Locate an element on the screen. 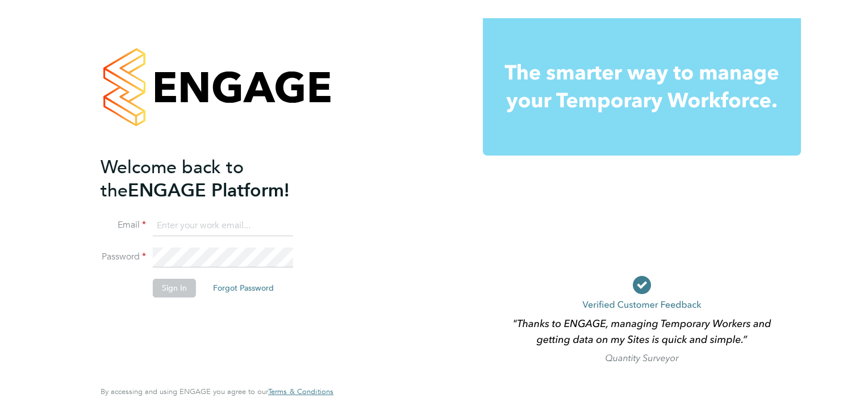 Image resolution: width=868 pixels, height=419 pixels. a: Terms & Conditions is located at coordinates (301, 392).